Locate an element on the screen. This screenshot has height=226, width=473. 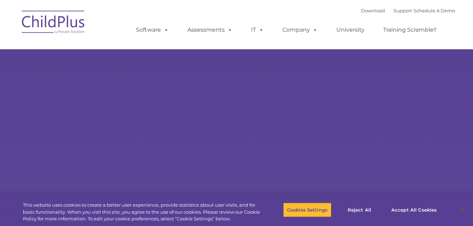
img: ChildPlus by Procare Solutions is located at coordinates (54, 23).